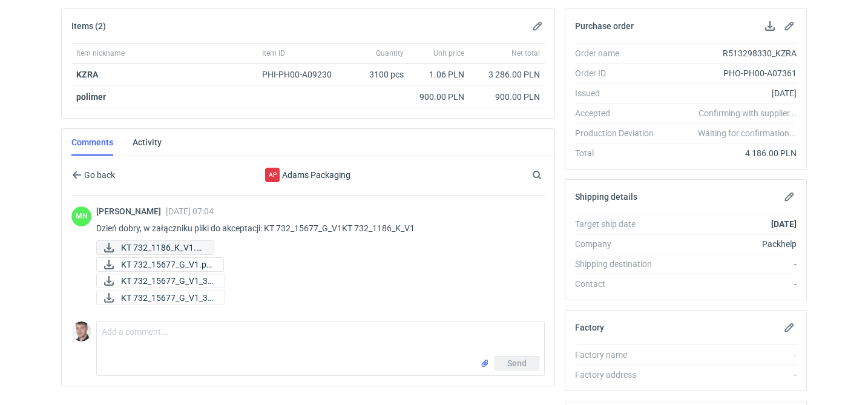 This screenshot has height=405, width=868. Describe the element at coordinates (620, 93) in the screenshot. I see `div: Issued` at that location.